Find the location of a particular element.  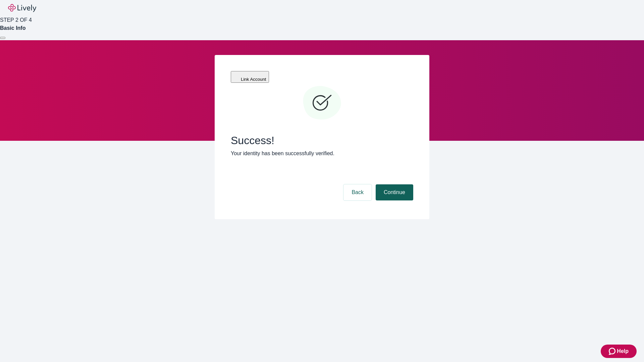

button: Back is located at coordinates (357, 192).